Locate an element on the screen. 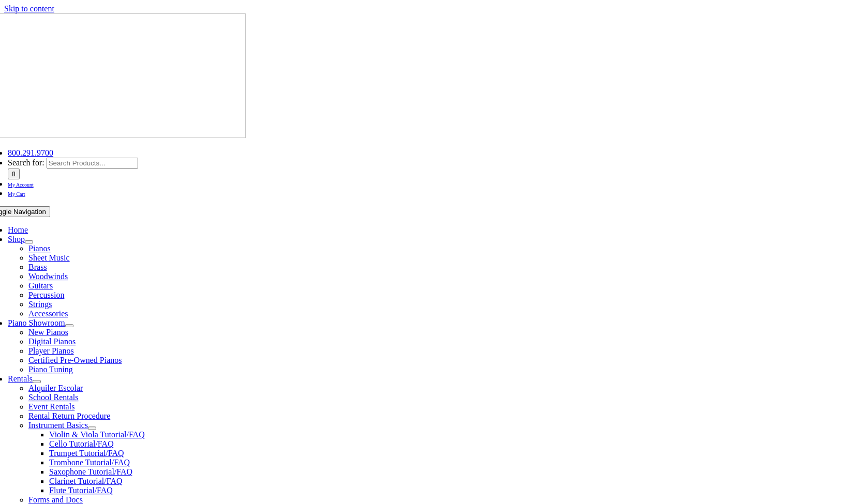 The width and height of the screenshot is (853, 504). span: 800.291.9700 is located at coordinates (30, 153).